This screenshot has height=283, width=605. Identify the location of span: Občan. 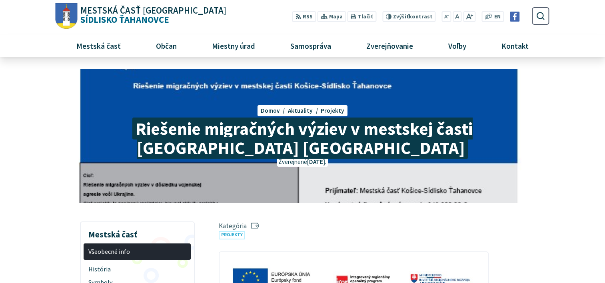
(166, 46).